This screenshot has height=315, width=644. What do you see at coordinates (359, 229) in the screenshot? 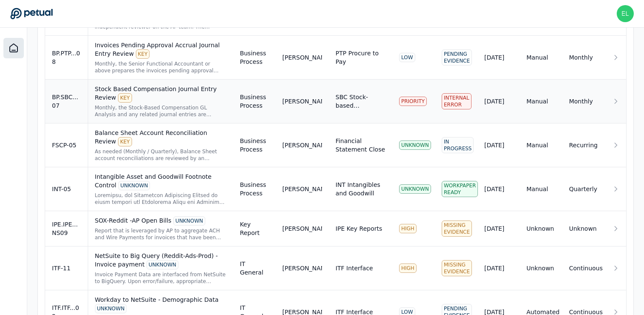
I see `div: IPE Key Reports` at bounding box center [359, 229].